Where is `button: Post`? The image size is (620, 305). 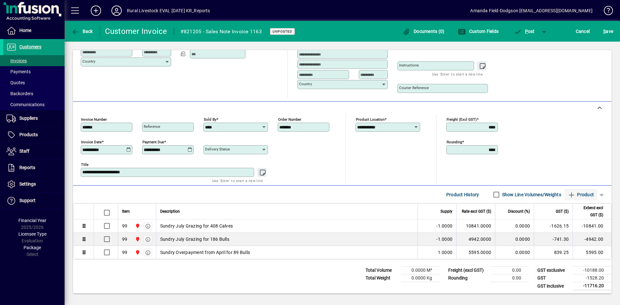
button: Post is located at coordinates (524, 31).